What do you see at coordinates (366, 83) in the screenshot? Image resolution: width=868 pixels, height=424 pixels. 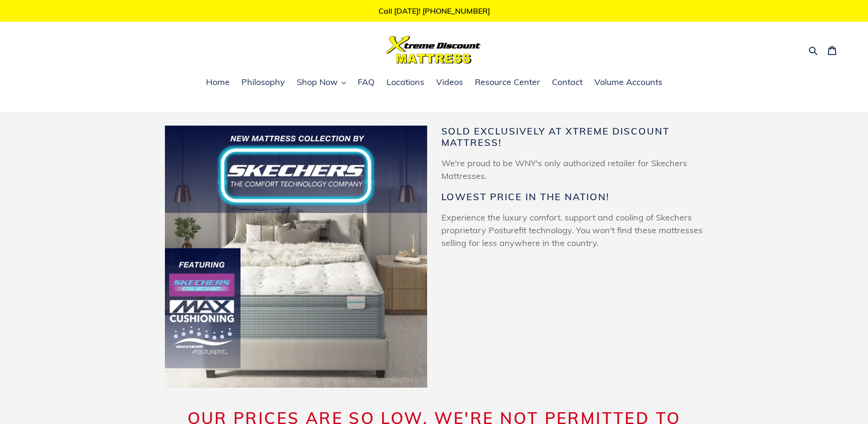 I see `a: FAQ` at bounding box center [366, 83].